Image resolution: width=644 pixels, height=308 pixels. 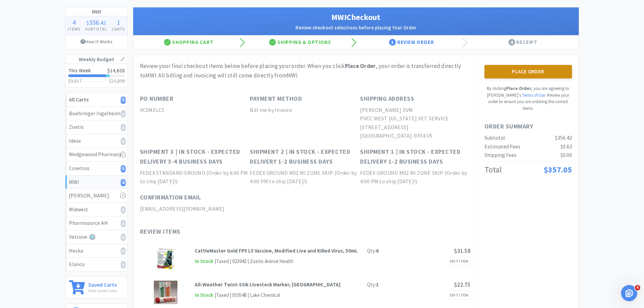 I want to click on h1: Shipment 1 | In stock - expected delivery 1-2 business days, so click(x=415, y=156).